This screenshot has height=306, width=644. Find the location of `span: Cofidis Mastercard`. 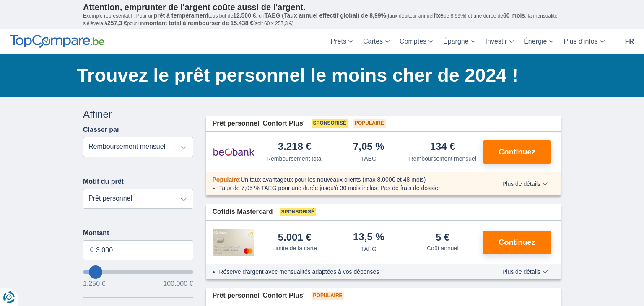

span: Cofidis Mastercard is located at coordinates (243, 212).